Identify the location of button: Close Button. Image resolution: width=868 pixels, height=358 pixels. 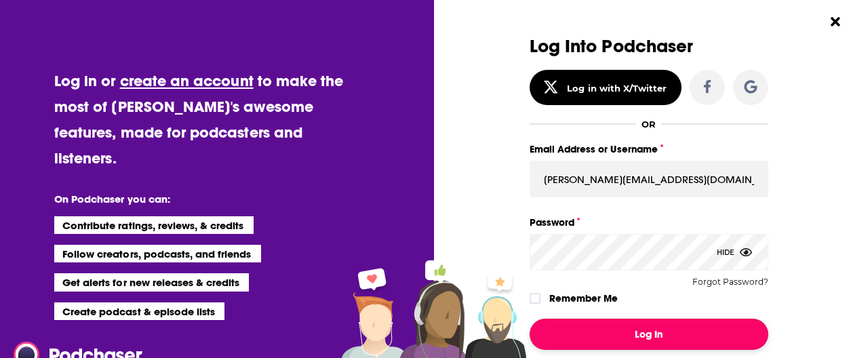
(835, 22).